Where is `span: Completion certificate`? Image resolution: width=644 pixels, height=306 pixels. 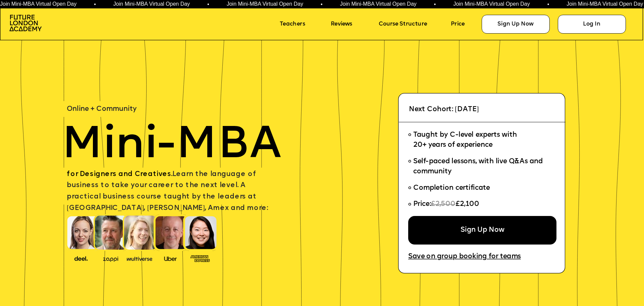
span: Completion certificate is located at coordinates (452, 188).